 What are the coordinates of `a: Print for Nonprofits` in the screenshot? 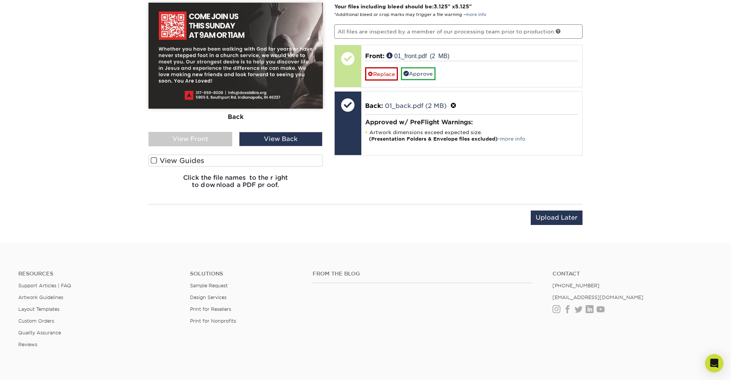 It's located at (213, 321).